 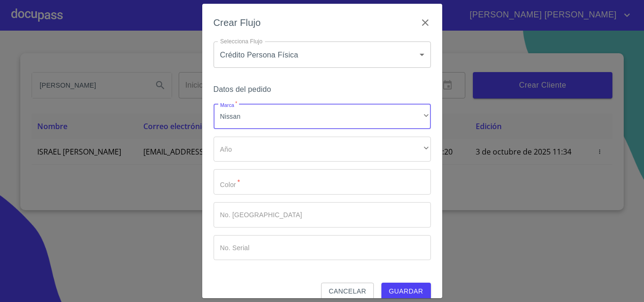 I want to click on h6: Datos del pedido, so click(x=322, y=90).